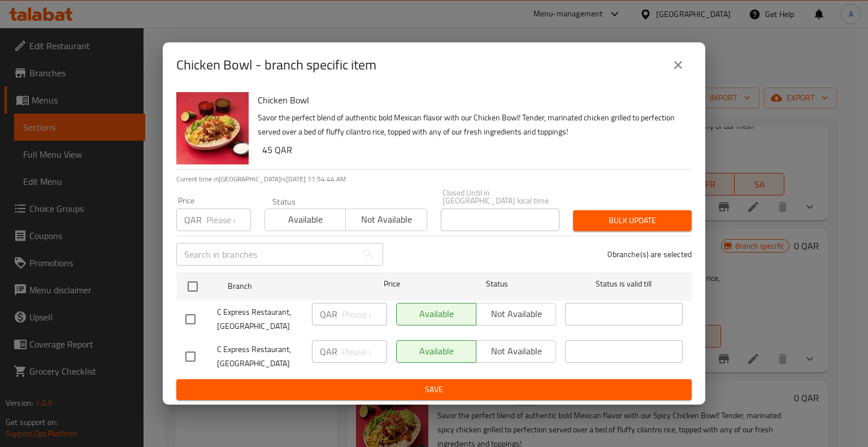  Describe the element at coordinates (434, 389) in the screenshot. I see `span: Save` at that location.